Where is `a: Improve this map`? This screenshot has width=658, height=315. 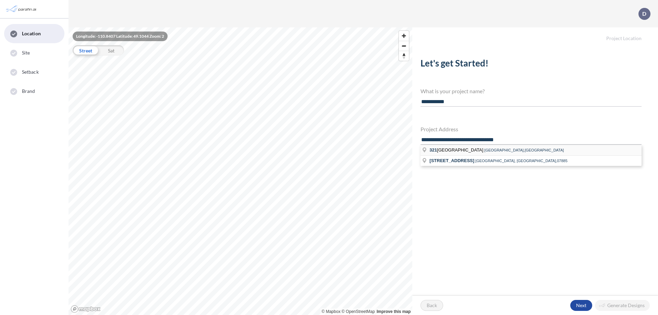
a: Improve this map is located at coordinates (394, 312).